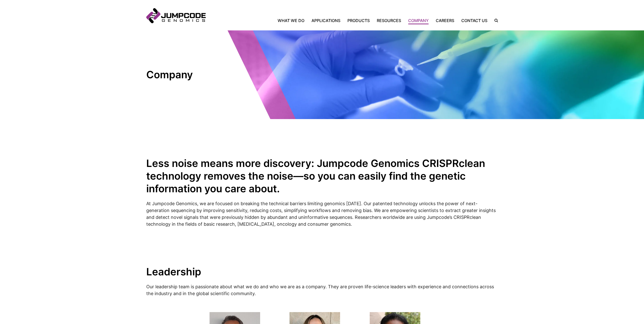  Describe the element at coordinates (389, 20) in the screenshot. I see `a: Resources` at that location.